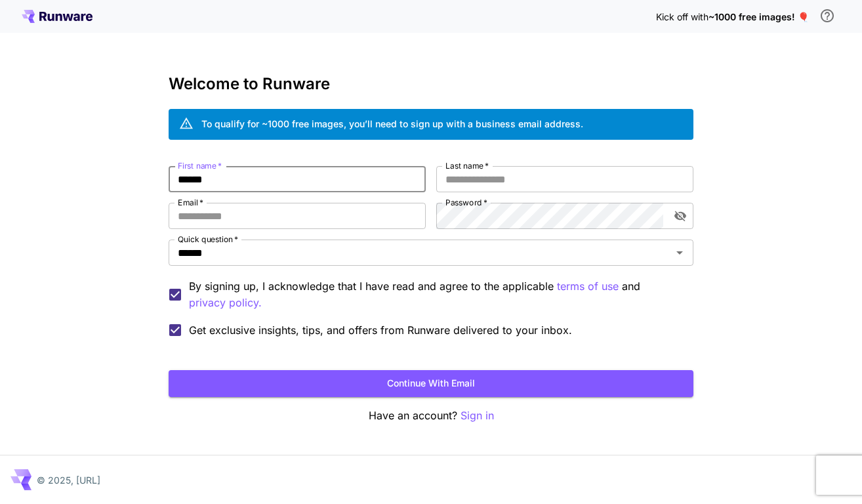 This screenshot has height=504, width=862. Describe the element at coordinates (588, 286) in the screenshot. I see `button: By signing up, I acknowledge that I have read and agree to the applicable and privacy policy.` at that location.